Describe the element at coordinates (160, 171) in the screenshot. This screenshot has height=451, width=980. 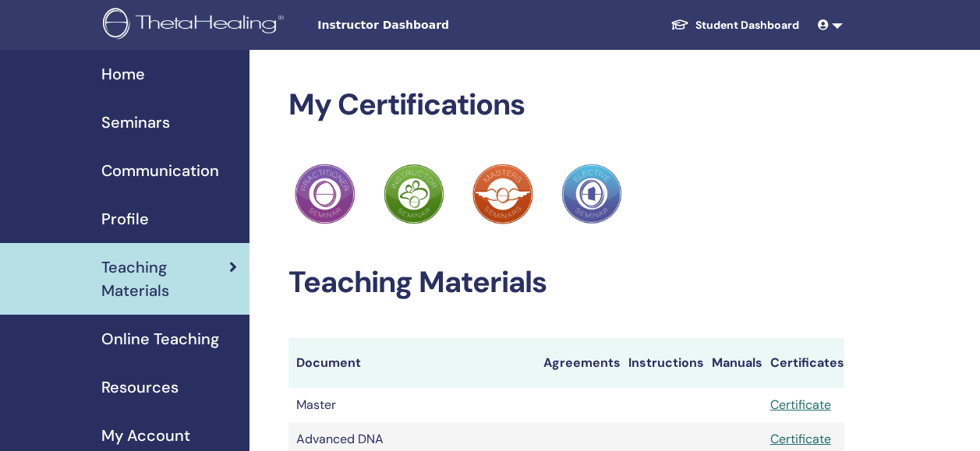
I see `span: Communication` at that location.